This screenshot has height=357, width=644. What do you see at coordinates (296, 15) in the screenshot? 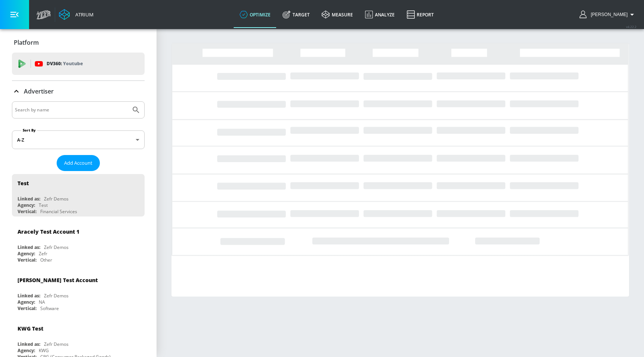
I see `a: Target` at bounding box center [296, 15].